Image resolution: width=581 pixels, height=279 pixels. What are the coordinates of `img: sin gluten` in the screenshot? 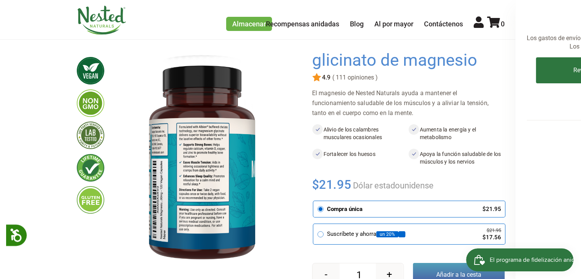 It's located at (91, 200).